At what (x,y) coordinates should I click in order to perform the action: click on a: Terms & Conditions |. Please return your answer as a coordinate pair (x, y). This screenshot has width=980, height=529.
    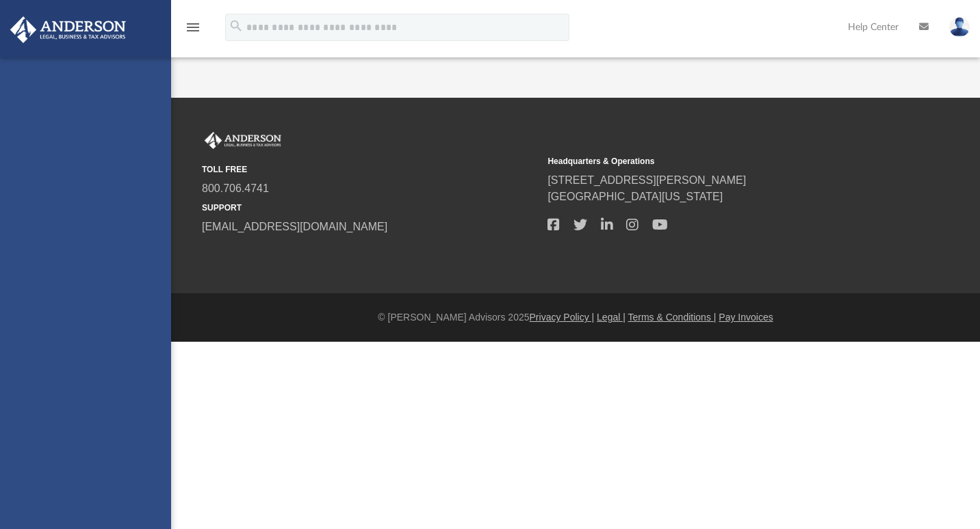
    Looking at the image, I should click on (672, 318).